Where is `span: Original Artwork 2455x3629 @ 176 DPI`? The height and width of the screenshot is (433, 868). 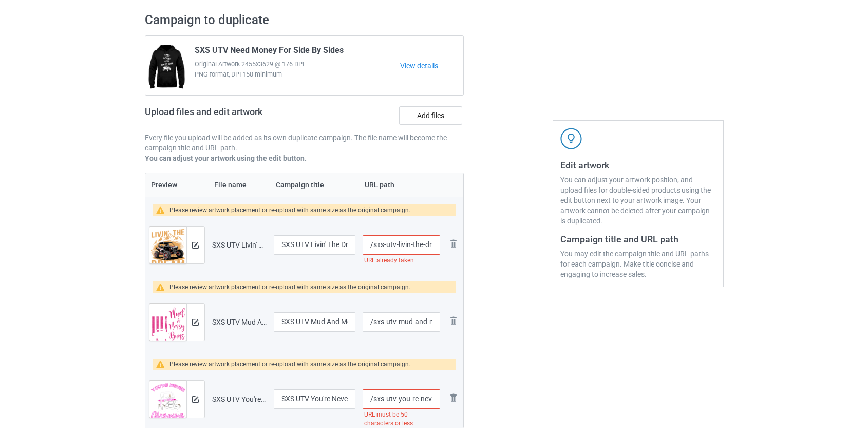 span: Original Artwork 2455x3629 @ 176 DPI is located at coordinates (298, 64).